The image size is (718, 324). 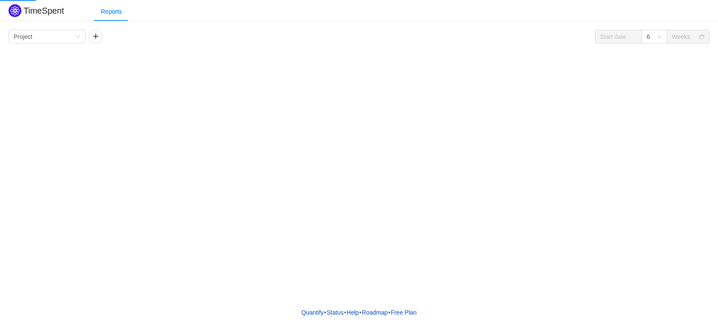 I want to click on div: Project, so click(x=23, y=37).